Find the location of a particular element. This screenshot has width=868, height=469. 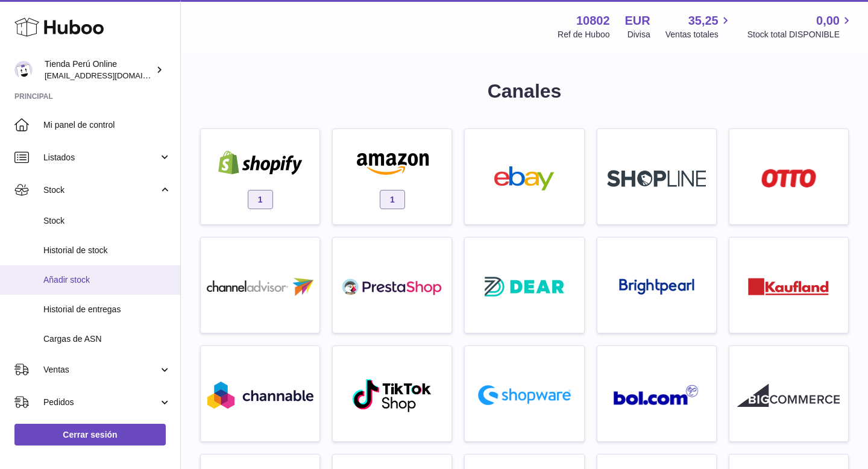

span: Pedidos is located at coordinates (101, 402).